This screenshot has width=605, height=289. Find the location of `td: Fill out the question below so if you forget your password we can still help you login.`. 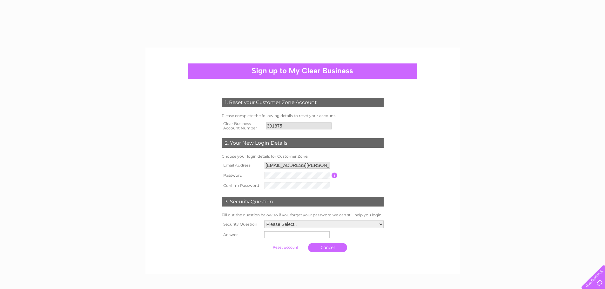

td: Fill out the question below so if you forget your password we can still help you login. is located at coordinates (302, 215).